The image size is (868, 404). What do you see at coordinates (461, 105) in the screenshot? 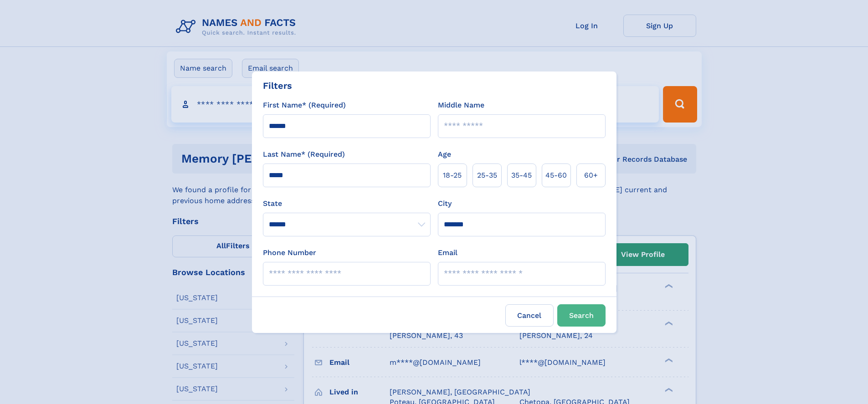
I see `label: Middle Name` at bounding box center [461, 105].